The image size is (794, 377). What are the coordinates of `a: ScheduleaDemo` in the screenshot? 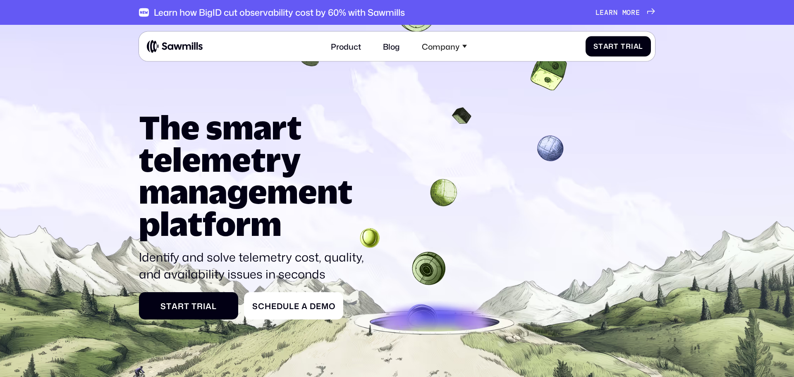 It's located at (294, 306).